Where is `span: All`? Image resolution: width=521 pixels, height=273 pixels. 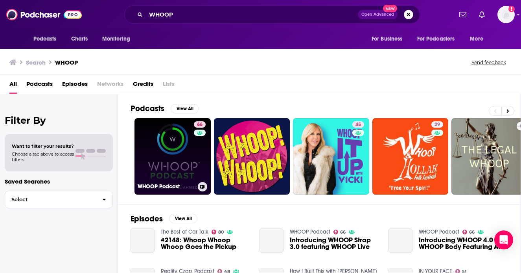
span: All is located at coordinates (13, 85).